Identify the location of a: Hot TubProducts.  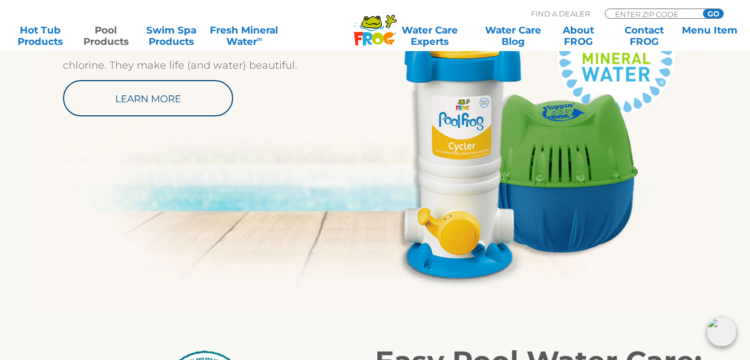
(40, 36).